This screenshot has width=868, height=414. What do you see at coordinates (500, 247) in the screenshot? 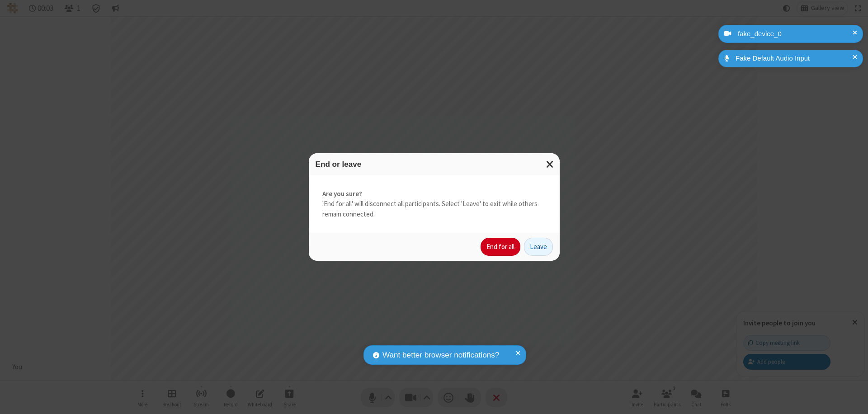
I see `button: End for all` at bounding box center [500, 247].